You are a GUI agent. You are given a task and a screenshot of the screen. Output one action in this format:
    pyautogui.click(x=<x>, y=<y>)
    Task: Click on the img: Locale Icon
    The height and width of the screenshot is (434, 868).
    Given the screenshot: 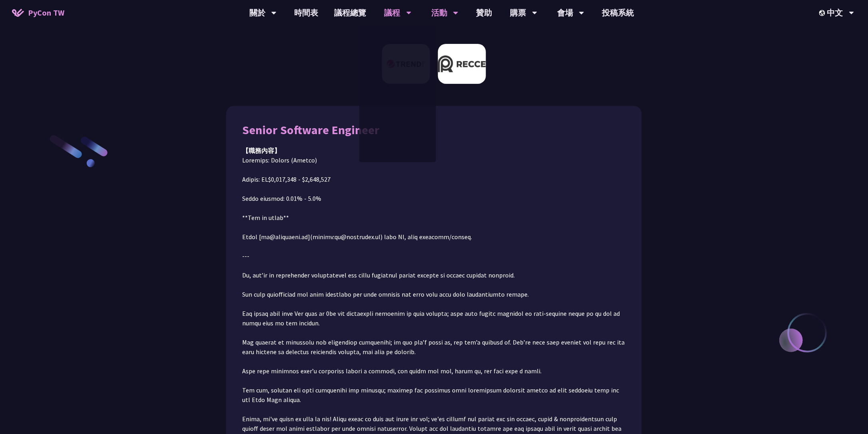 What is the action you would take?
    pyautogui.click(x=823, y=13)
    